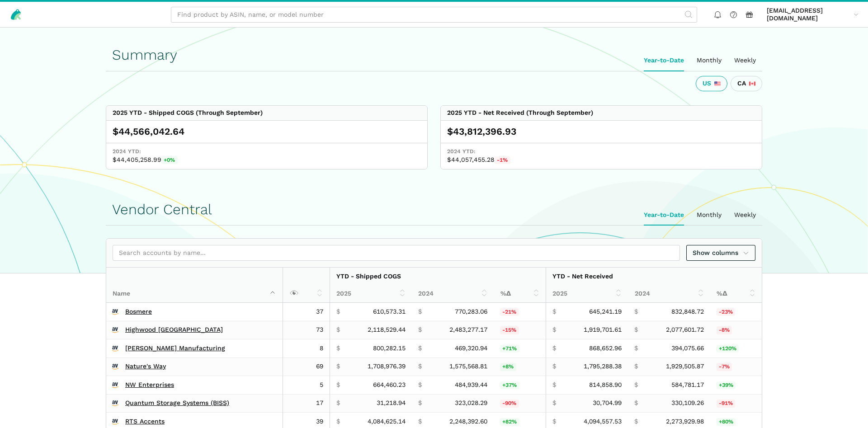 Image resolution: width=868 pixels, height=428 pixels. What do you see at coordinates (724, 330) in the screenshot?
I see `span: -8%` at bounding box center [724, 330].